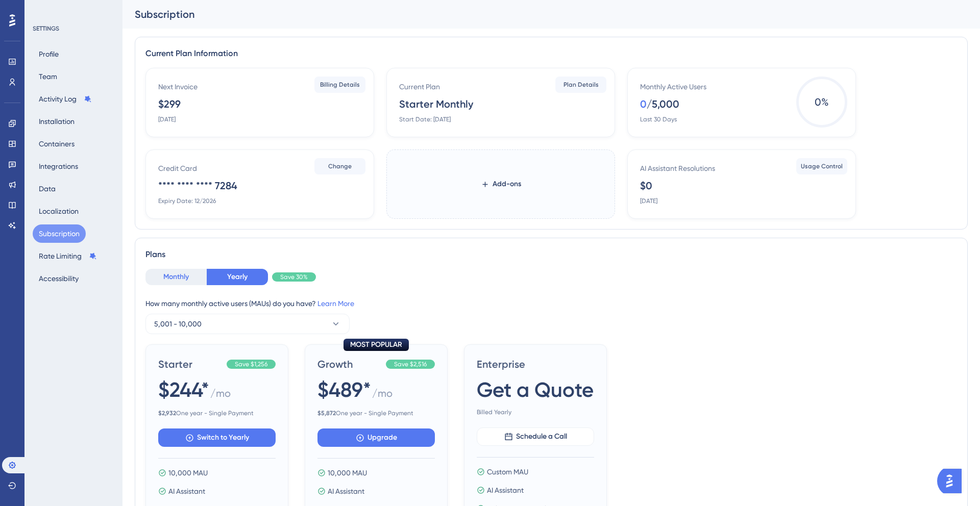 The width and height of the screenshot is (980, 506). I want to click on div: AI Assistant Resolutions, so click(677, 168).